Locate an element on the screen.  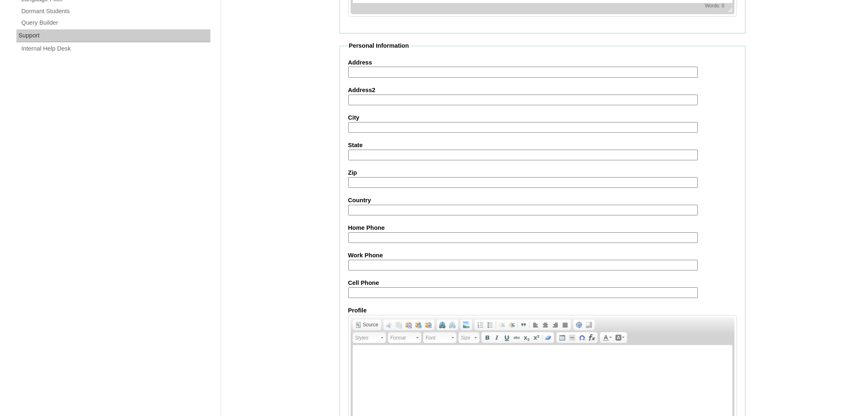
div: Statistics is located at coordinates (716, 5).